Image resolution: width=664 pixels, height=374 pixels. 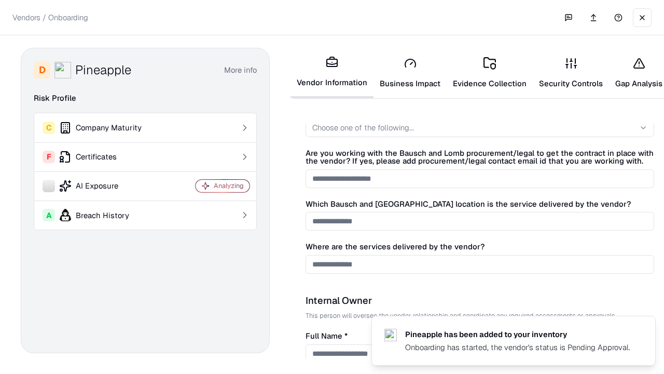 I want to click on div: D, so click(x=42, y=70).